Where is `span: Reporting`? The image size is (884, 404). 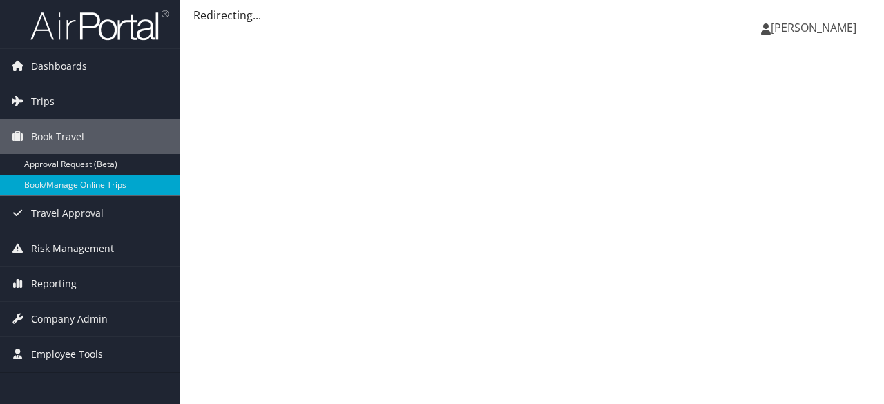
span: Reporting is located at coordinates (54, 284).